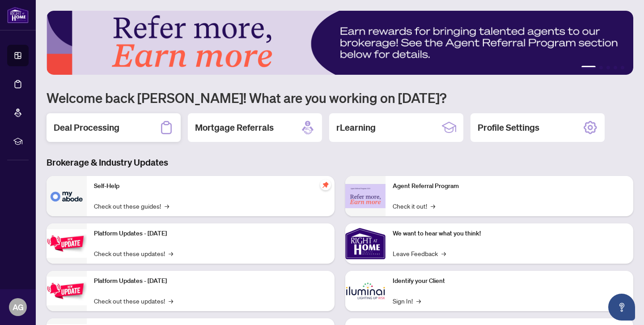 This screenshot has height=325, width=644. Describe the element at coordinates (340, 162) in the screenshot. I see `h3: Brokerage & Industry Updates` at that location.